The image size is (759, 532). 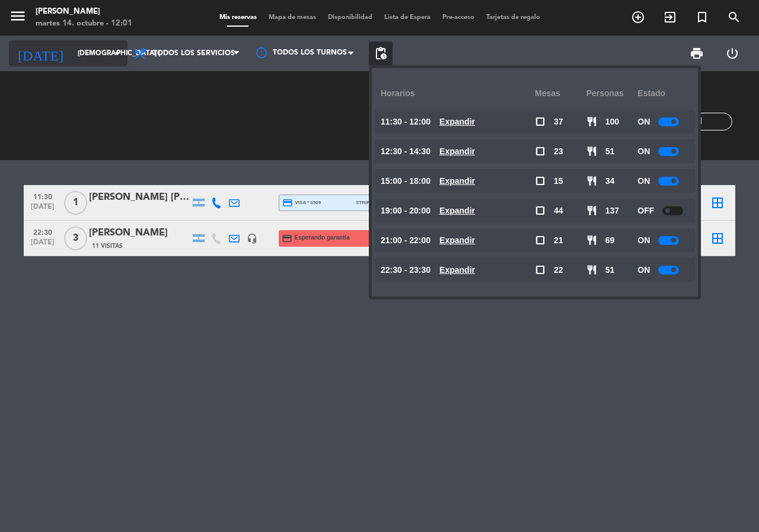 What do you see at coordinates (75, 238) in the screenshot?
I see `span: 3` at bounding box center [75, 238].